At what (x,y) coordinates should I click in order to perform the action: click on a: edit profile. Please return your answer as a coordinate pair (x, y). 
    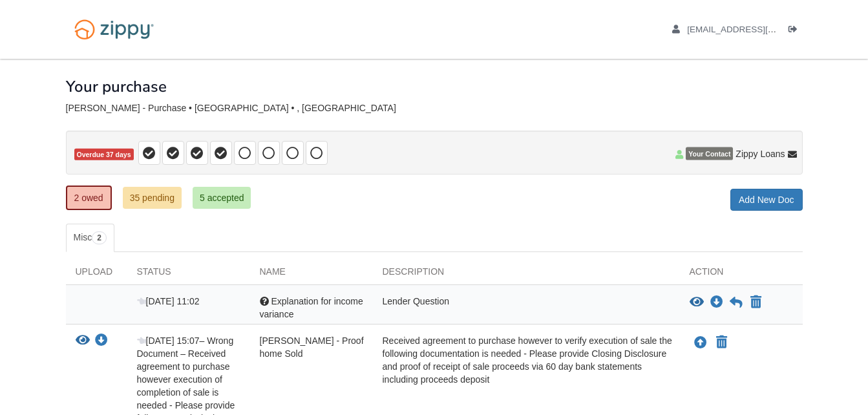
    Looking at the image, I should click on (754, 31).